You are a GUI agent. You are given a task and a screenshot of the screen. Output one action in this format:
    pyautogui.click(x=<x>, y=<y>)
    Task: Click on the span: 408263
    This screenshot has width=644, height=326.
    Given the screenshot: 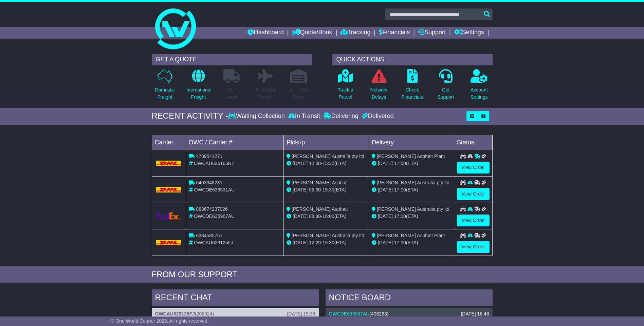 What is the action you would take?
    pyautogui.click(x=379, y=314)
    